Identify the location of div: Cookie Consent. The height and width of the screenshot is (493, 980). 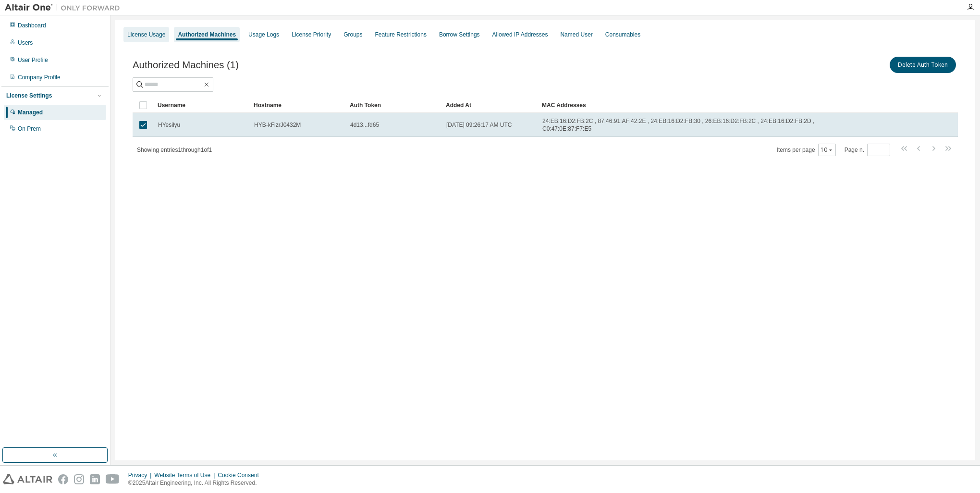
(241, 475).